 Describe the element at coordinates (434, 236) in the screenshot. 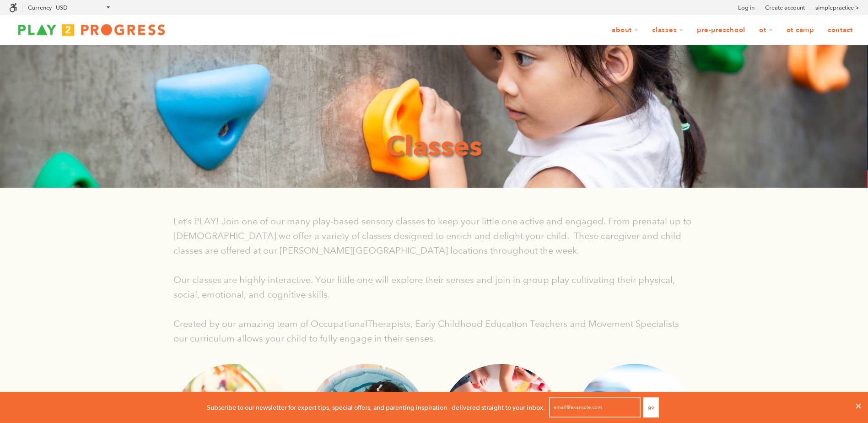

I see `p: Let’s PLAY! Join one of our many play-based sensory classes to keep your little one active and en...` at that location.